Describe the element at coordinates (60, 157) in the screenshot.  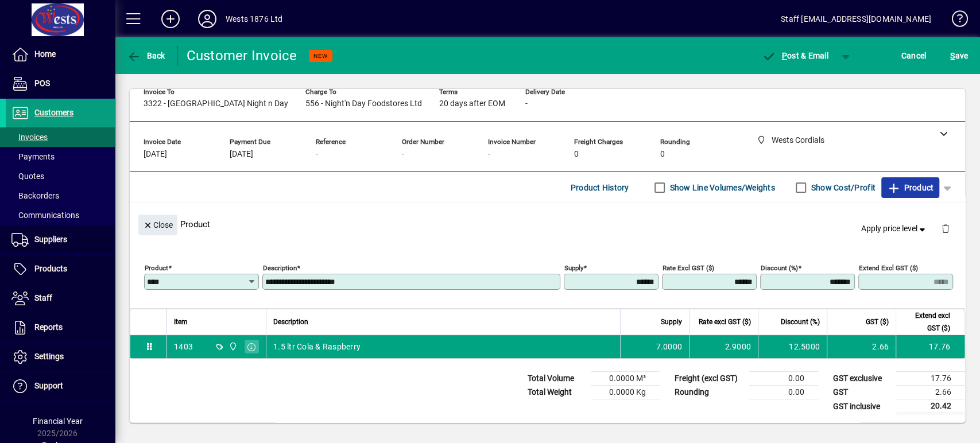
I see `a: Payments` at that location.